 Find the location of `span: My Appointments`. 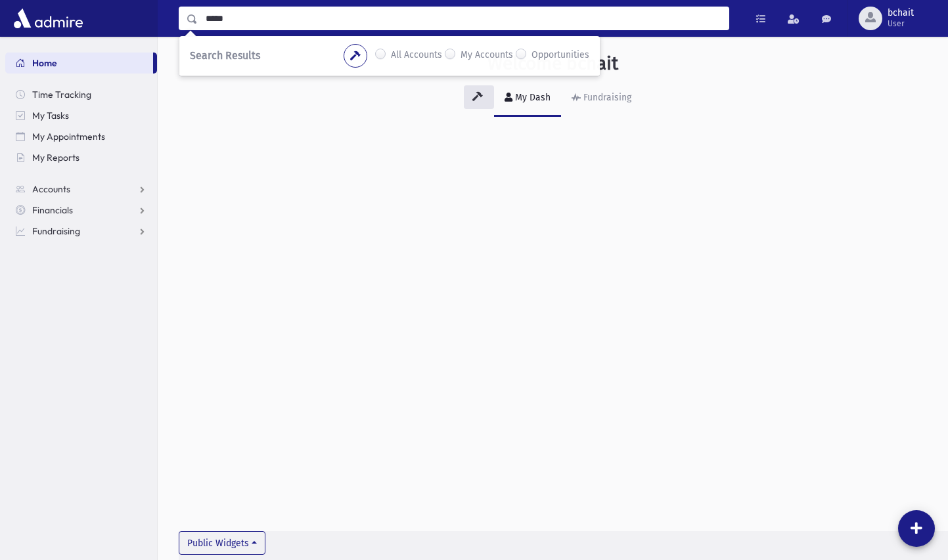

span: My Appointments is located at coordinates (68, 136).